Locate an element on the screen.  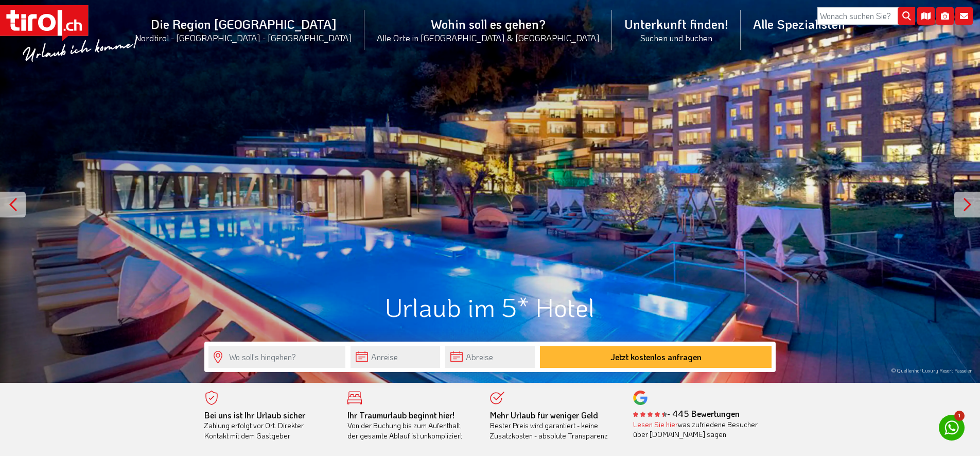
b: - 445 Bewertungen is located at coordinates (686, 413).